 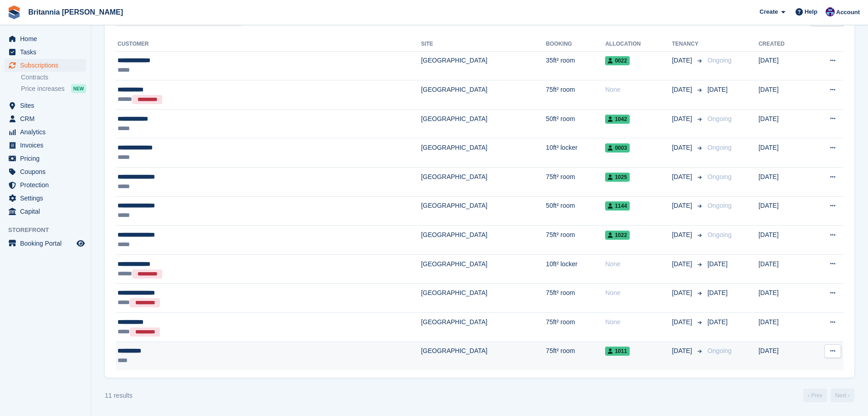 I want to click on span: Sites, so click(x=47, y=105).